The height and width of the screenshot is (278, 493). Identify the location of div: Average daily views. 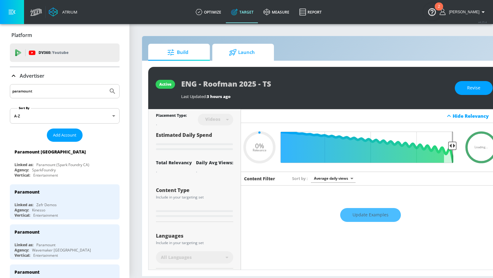
(333, 178).